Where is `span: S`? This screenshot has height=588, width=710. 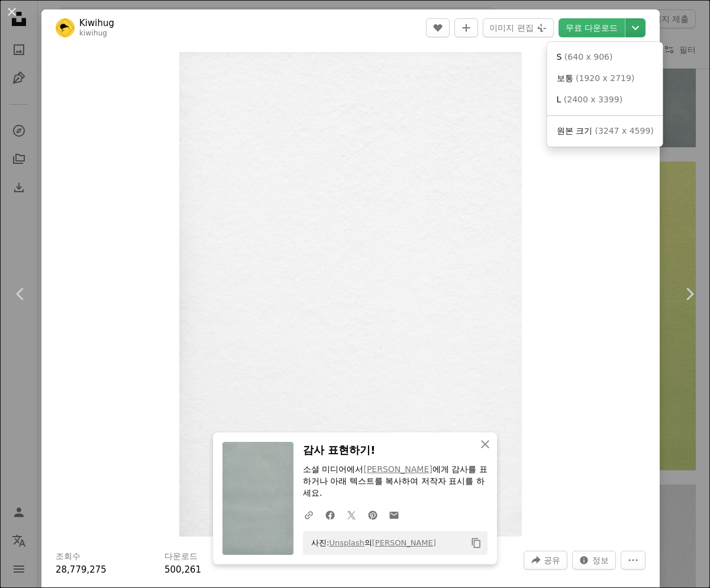 span: S is located at coordinates (559, 56).